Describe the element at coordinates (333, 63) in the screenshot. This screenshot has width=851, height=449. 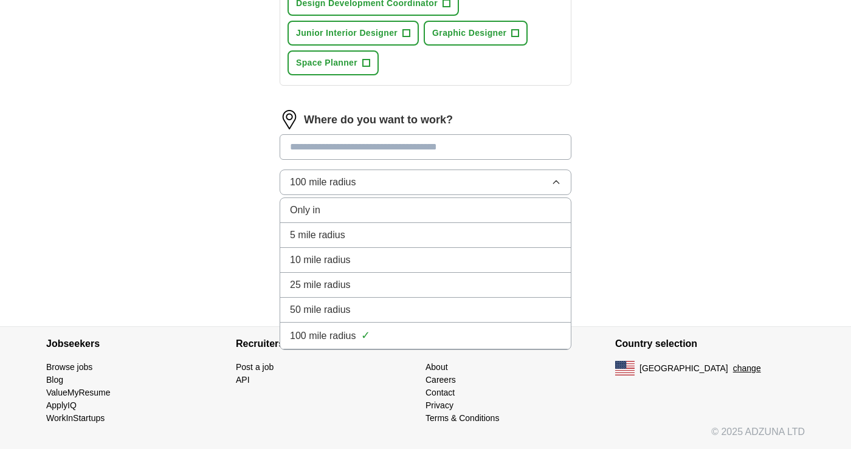
I see `button: Space Planner` at that location.